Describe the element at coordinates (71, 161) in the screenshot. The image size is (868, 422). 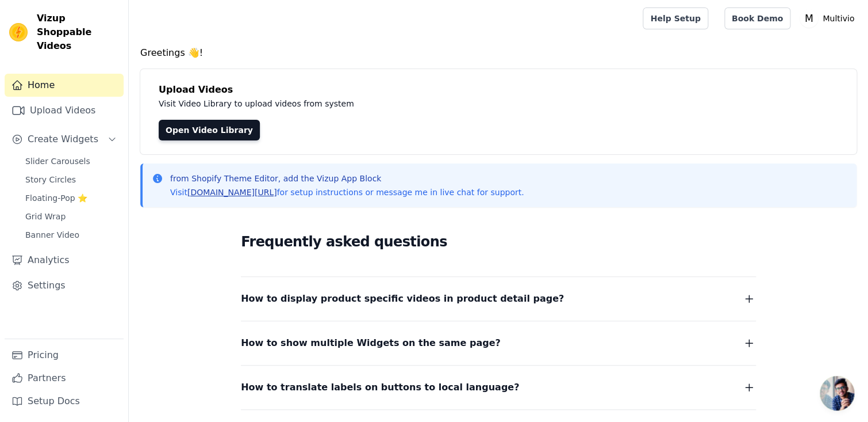
I see `a: Slider Carousels` at that location.